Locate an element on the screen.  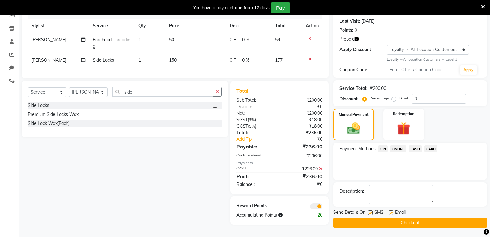
div: Net: is located at coordinates (256, 113).